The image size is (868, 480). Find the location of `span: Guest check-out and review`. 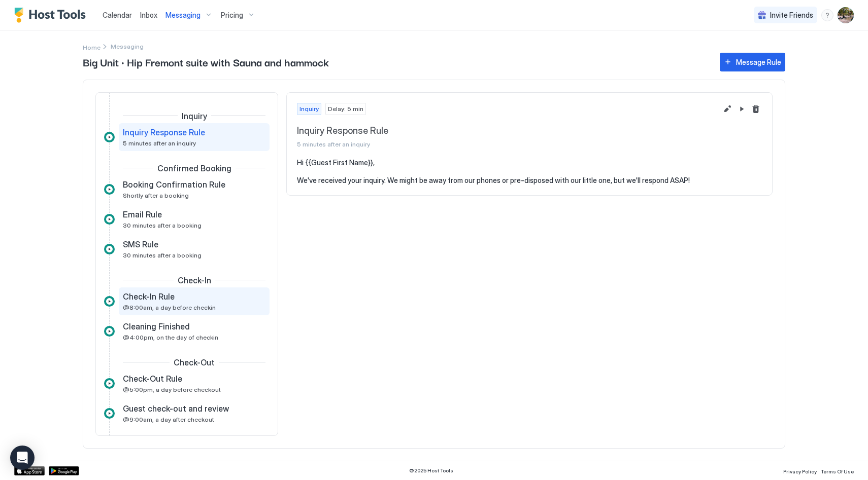

span: Guest check-out and review is located at coordinates (176, 409).